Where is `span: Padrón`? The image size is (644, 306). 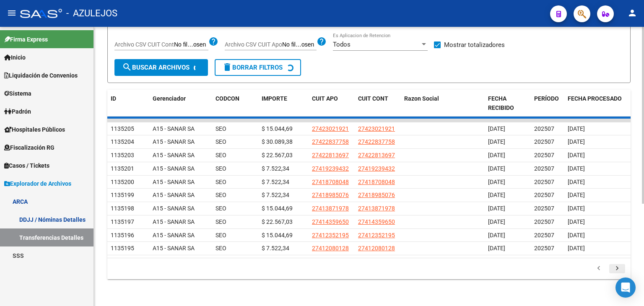
span: Padrón is located at coordinates (17, 112).